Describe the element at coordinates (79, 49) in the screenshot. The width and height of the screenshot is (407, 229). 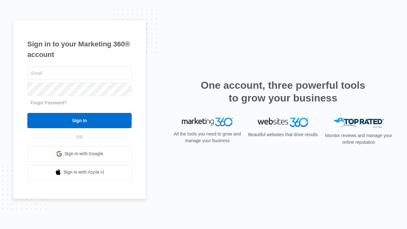
I see `h1: Sign in to your Marketing 360® account` at that location.